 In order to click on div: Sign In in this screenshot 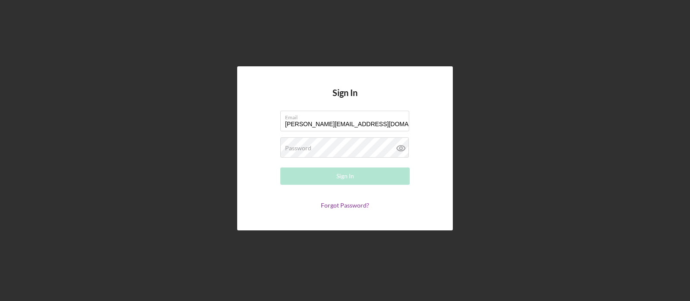, I will do `click(345, 176)`.